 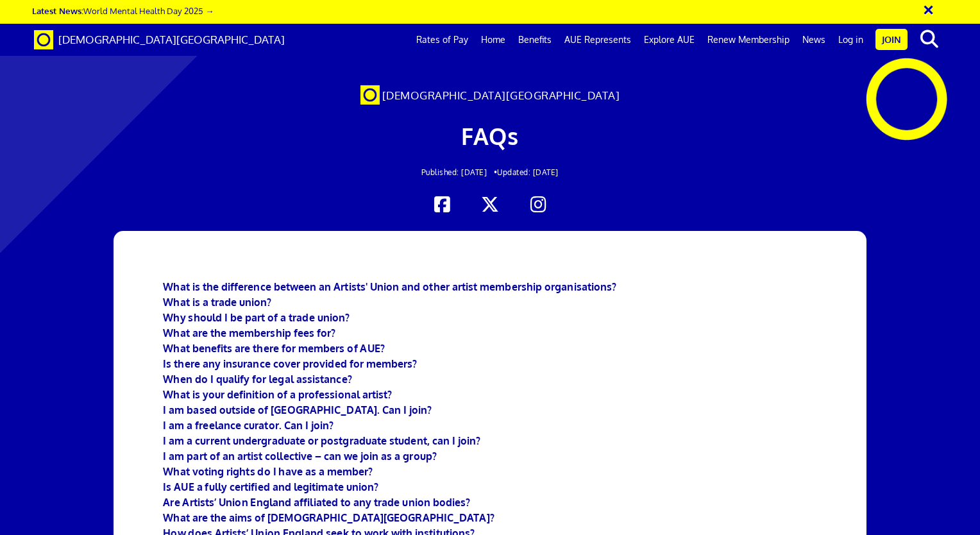 I want to click on b: What is the difference between an Artists' Union and other artist membership organisations?, so click(x=389, y=287).